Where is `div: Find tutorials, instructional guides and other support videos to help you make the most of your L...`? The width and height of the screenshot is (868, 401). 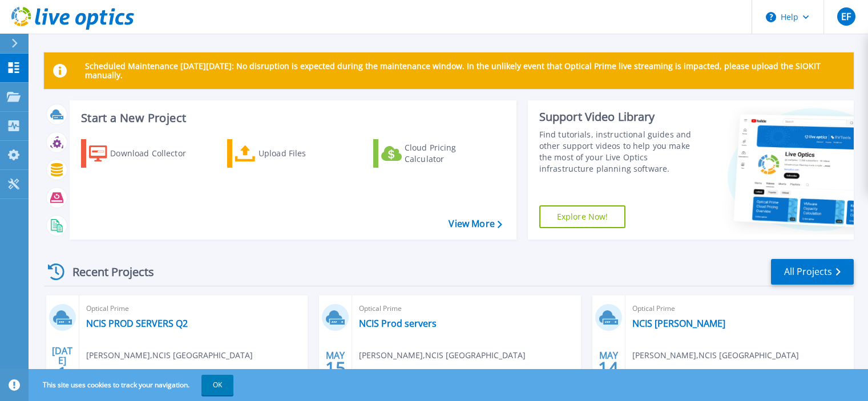
div: Find tutorials, instructional guides and other support videos to help you make the most of your L... is located at coordinates (621, 152).